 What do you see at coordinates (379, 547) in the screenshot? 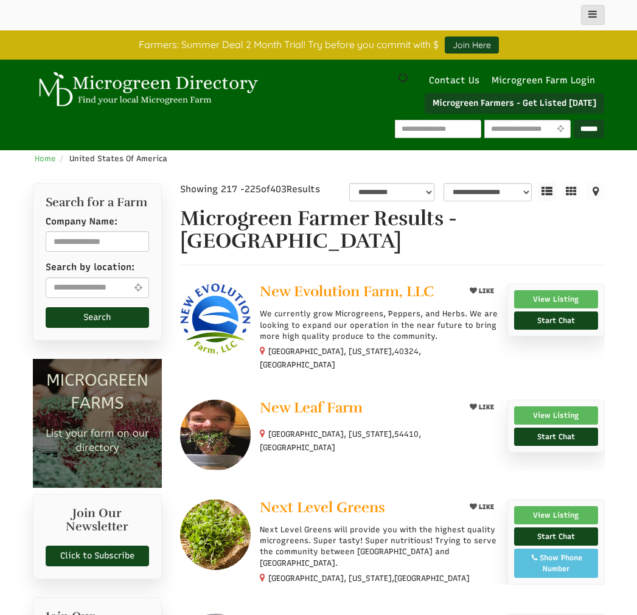
I see `p: Next Level Greens will provide you with the highest quality microgreens. Super tasty! Super nutri...` at bounding box center [379, 547].